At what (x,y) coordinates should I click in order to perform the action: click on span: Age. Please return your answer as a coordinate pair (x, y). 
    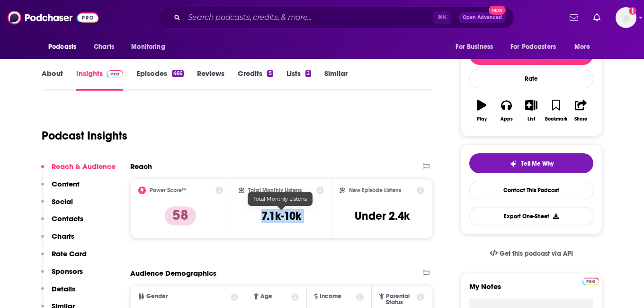
    Looking at the image, I should click on (266, 295).